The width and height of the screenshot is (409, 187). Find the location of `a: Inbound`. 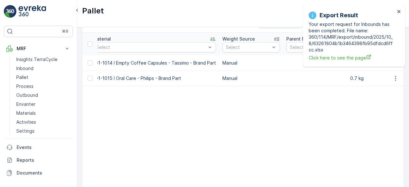

a: Inbound is located at coordinates (43, 68).